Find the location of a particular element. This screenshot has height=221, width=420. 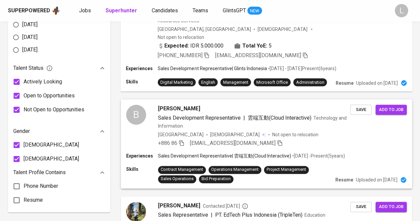

div: Talent Status is located at coordinates (59, 68).